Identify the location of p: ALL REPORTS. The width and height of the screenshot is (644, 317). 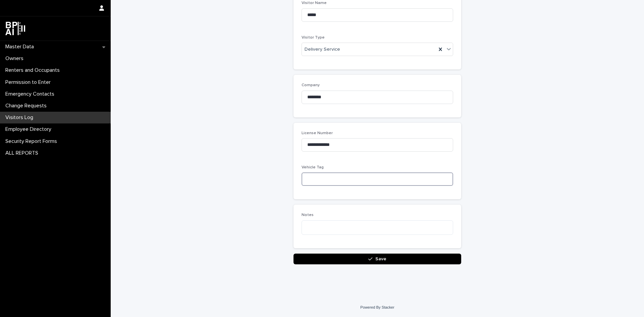
(23, 153).